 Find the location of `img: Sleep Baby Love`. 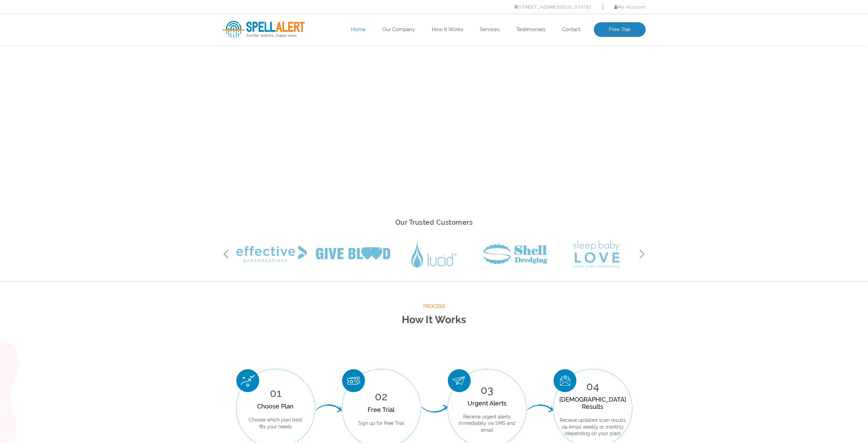

img: Sleep Baby Love is located at coordinates (597, 254).